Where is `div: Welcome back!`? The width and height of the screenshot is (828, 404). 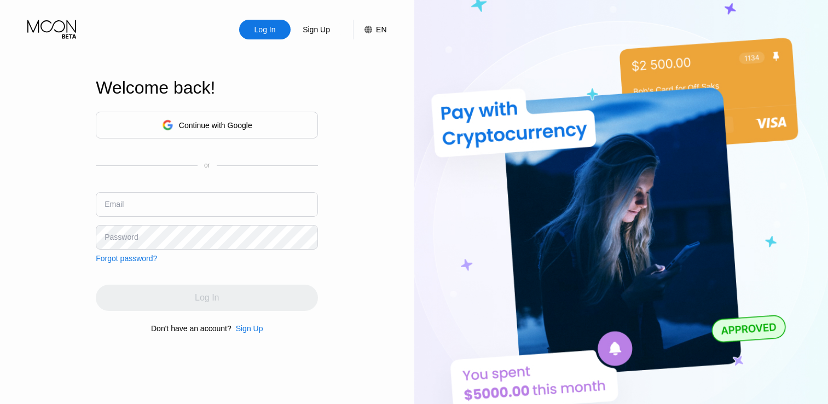
div: Welcome back! is located at coordinates (207, 88).